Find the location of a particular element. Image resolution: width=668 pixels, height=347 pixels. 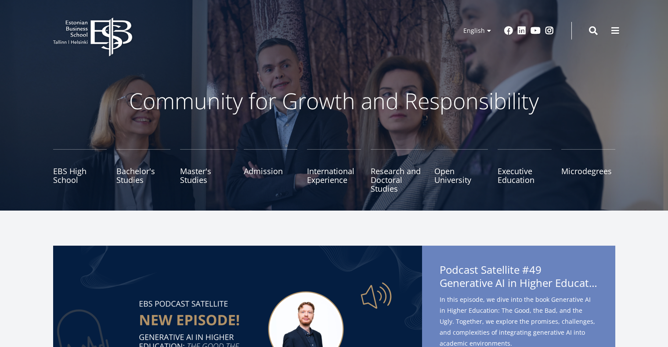

p: Community for Growth and Responsibility is located at coordinates (334, 101).